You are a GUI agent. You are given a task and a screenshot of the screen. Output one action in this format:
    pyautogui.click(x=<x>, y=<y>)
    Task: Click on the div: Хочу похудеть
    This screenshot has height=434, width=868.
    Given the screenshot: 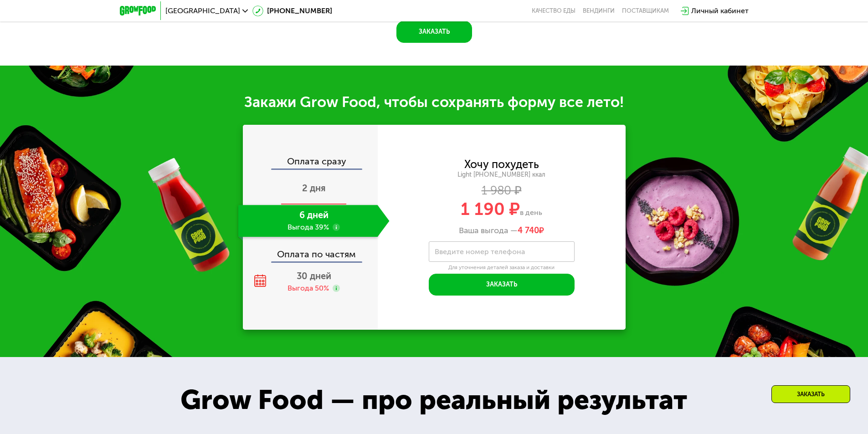 What is the action you would take?
    pyautogui.click(x=501, y=164)
    